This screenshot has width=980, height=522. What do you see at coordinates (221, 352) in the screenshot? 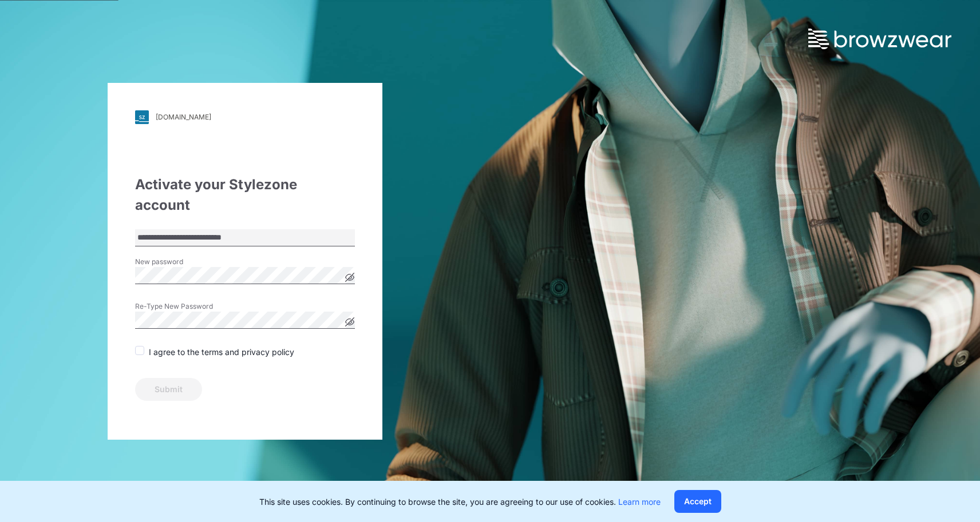
I see `p: I agree to the and` at bounding box center [221, 352].